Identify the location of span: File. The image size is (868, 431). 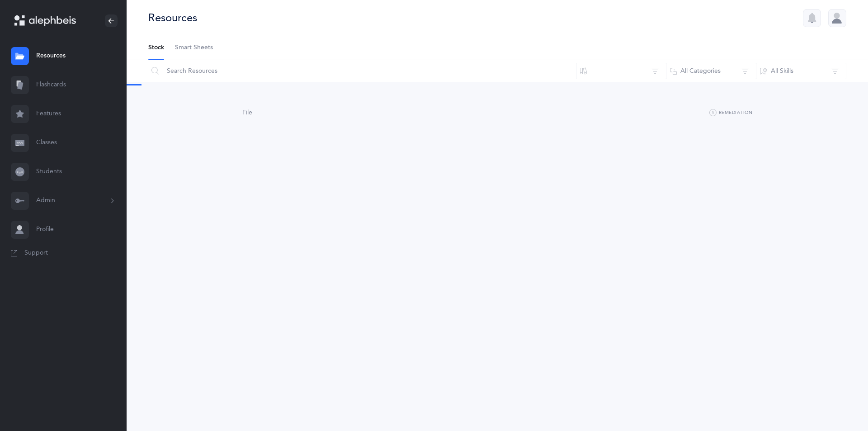
(247, 113).